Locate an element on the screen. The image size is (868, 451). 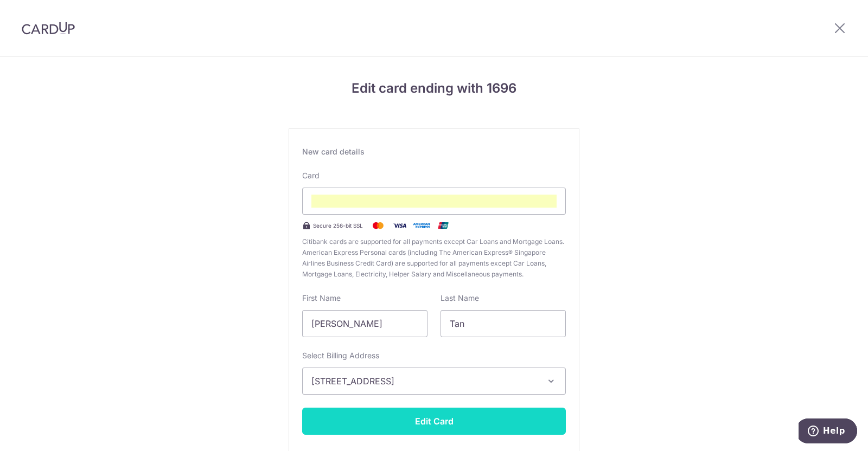
label: Last Name is located at coordinates (459, 298).